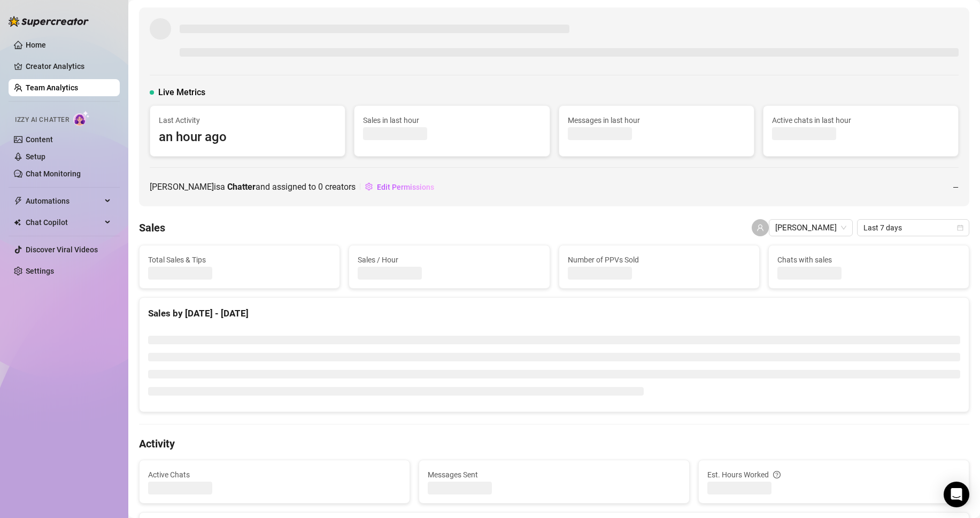  I want to click on div: Open Intercom Messenger, so click(957, 494).